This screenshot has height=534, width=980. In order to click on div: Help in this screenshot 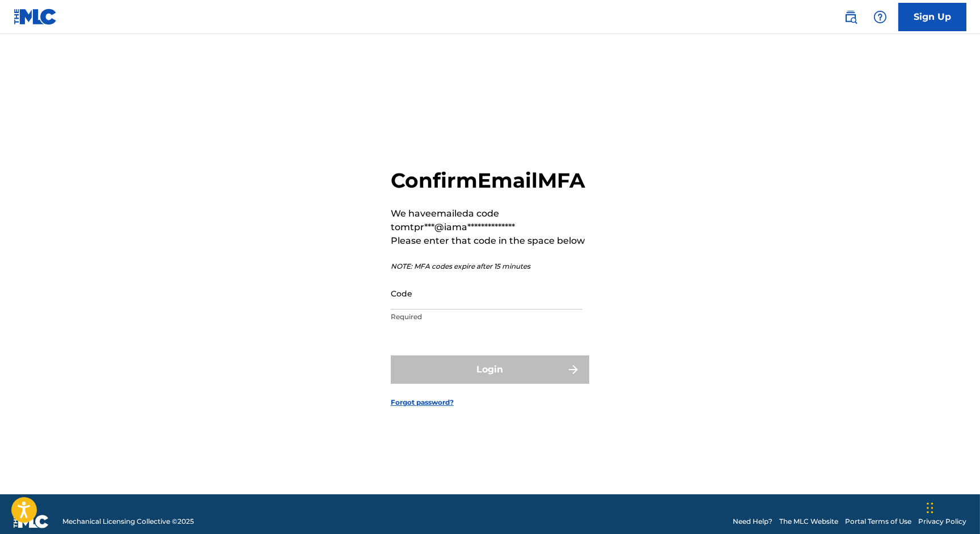, I will do `click(880, 17)`.